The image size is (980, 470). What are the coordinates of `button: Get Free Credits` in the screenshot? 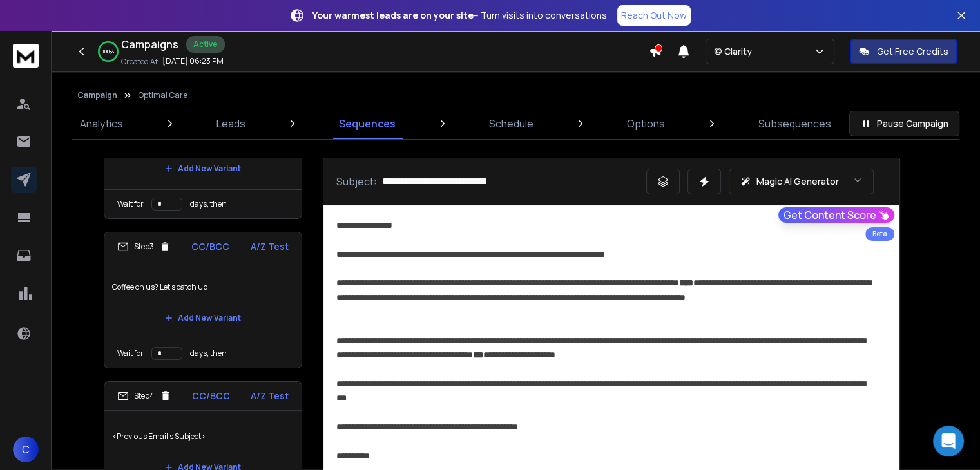 It's located at (904, 52).